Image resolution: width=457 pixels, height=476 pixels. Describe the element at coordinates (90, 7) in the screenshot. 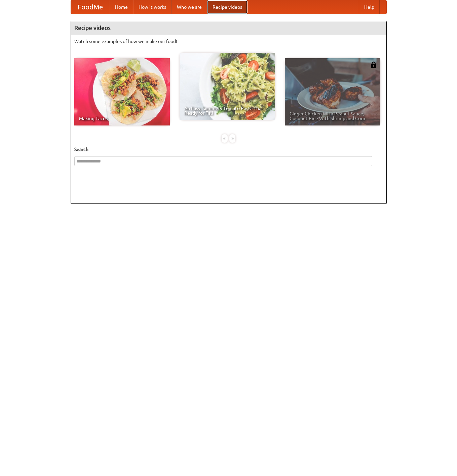

I see `a: FoodMe` at that location.